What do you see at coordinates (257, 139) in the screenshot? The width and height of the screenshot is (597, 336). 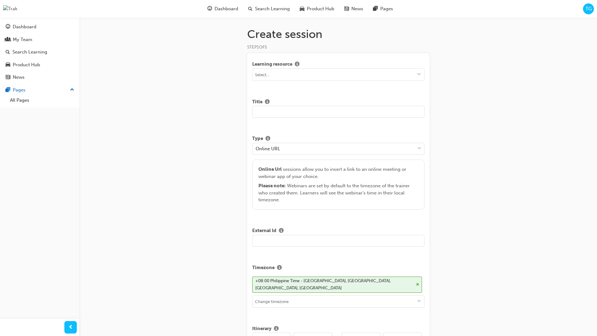 I see `span: Type` at bounding box center [257, 139].